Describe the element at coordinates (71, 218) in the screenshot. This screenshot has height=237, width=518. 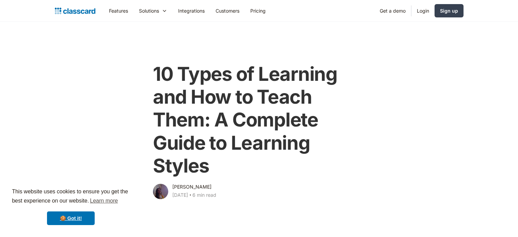
I see `a: dismiss cookie message` at that location.